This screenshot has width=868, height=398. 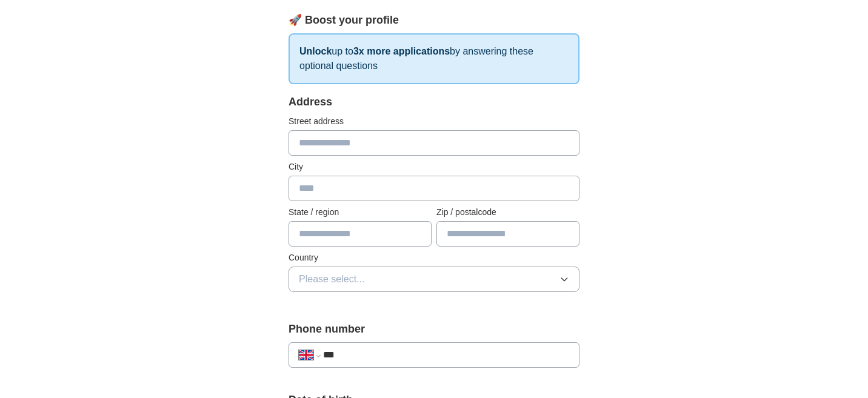 What do you see at coordinates (508, 212) in the screenshot?
I see `label: Zip / postalcode` at bounding box center [508, 212].